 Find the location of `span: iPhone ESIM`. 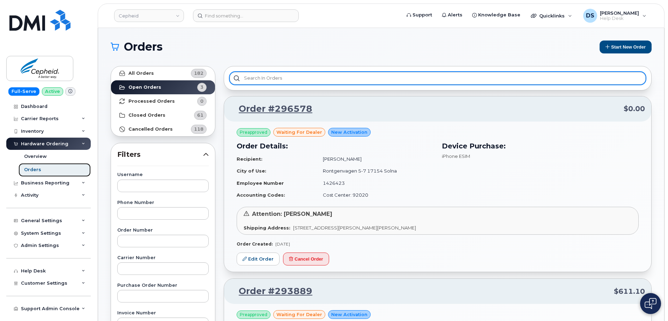

span: iPhone ESIM is located at coordinates (456, 156).